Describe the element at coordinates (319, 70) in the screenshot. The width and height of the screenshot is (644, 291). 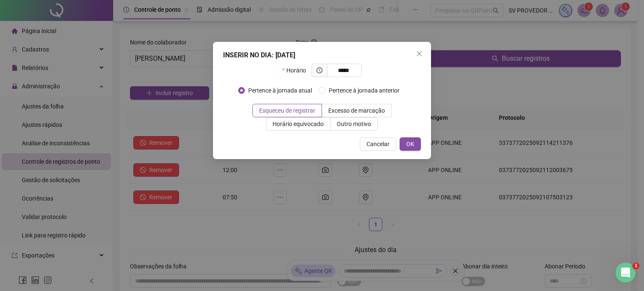
I see `span: clock-circle` at that location.